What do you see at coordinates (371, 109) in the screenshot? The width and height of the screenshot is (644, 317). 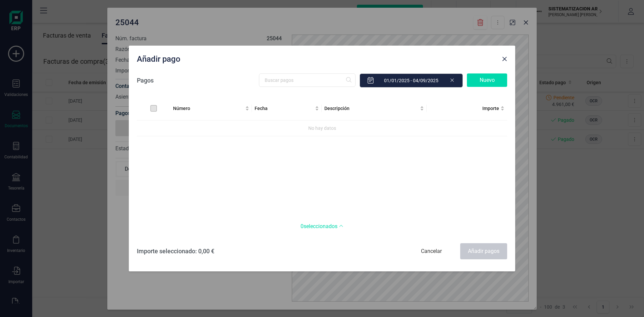 I see `span: Descripción` at bounding box center [371, 109].